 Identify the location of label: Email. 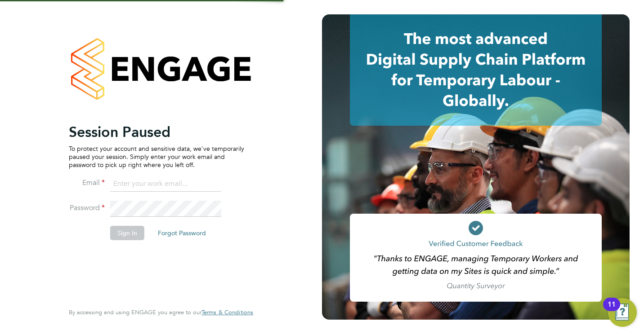
(87, 183).